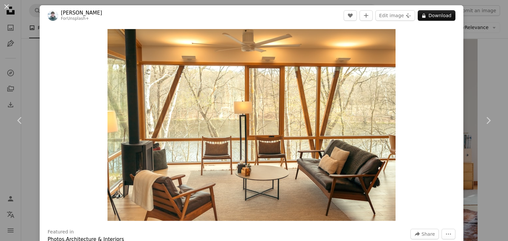 This screenshot has width=508, height=241. Describe the element at coordinates (424, 234) in the screenshot. I see `button: Share this image` at that location.